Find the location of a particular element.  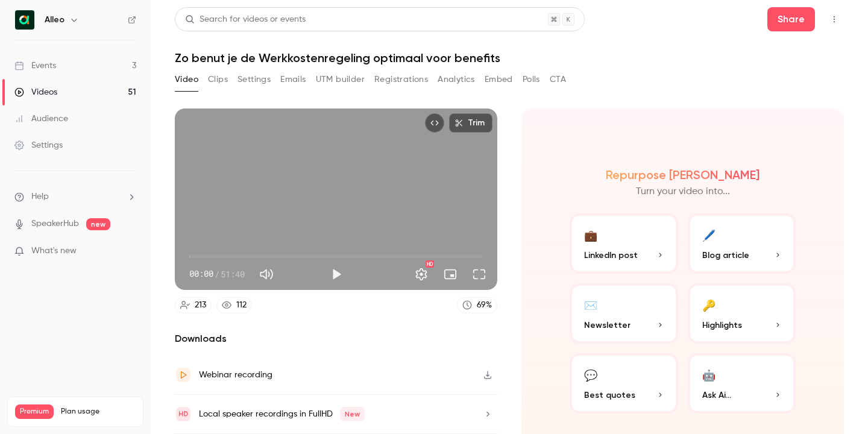

img: Alleo is located at coordinates (24, 20).